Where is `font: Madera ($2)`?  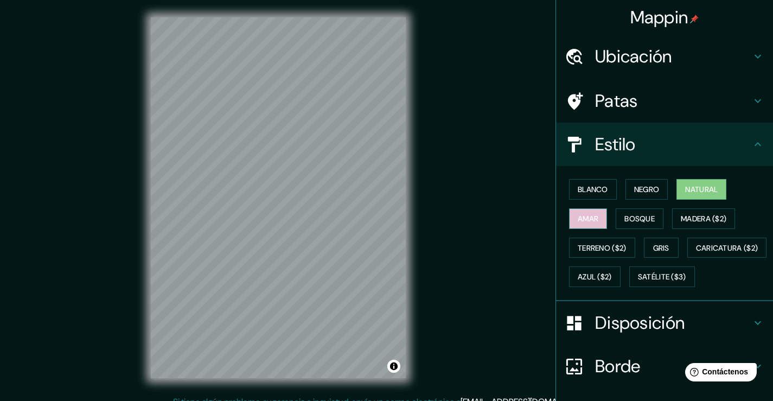 font: Madera ($2) is located at coordinates (704, 219).